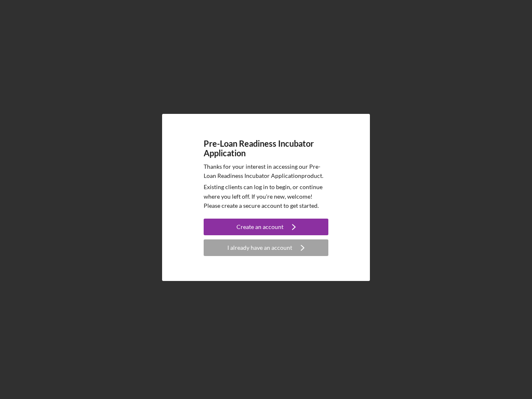 The image size is (532, 399). What do you see at coordinates (260, 248) in the screenshot?
I see `div: I already have an account` at bounding box center [260, 248].